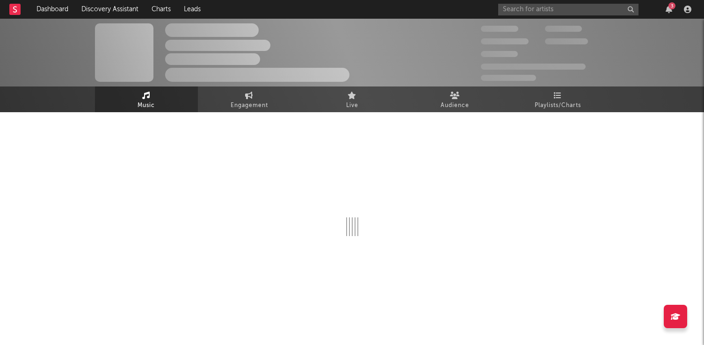 The width and height of the screenshot is (704, 345). Describe the element at coordinates (249, 99) in the screenshot. I see `a: Engagement` at that location.